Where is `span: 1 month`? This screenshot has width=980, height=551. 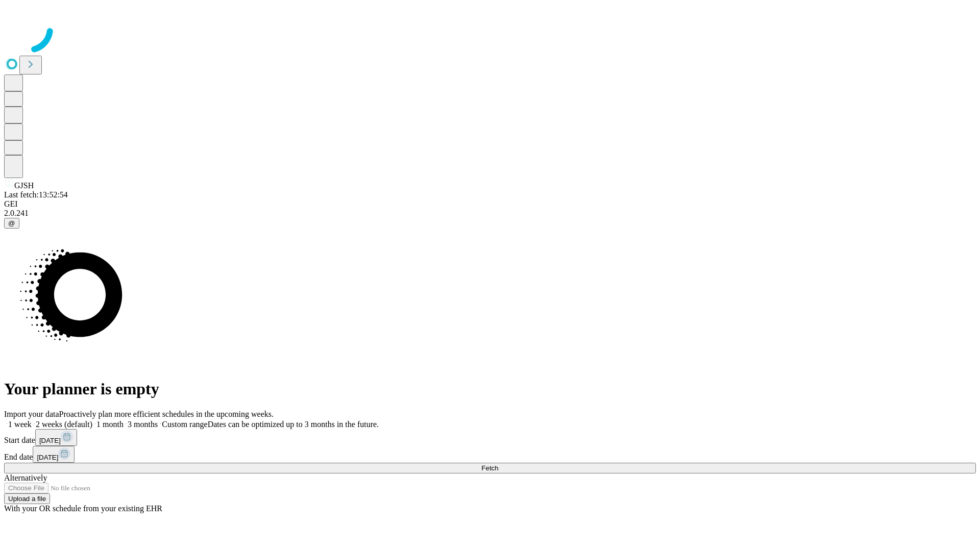 span: 1 month is located at coordinates (110, 425).